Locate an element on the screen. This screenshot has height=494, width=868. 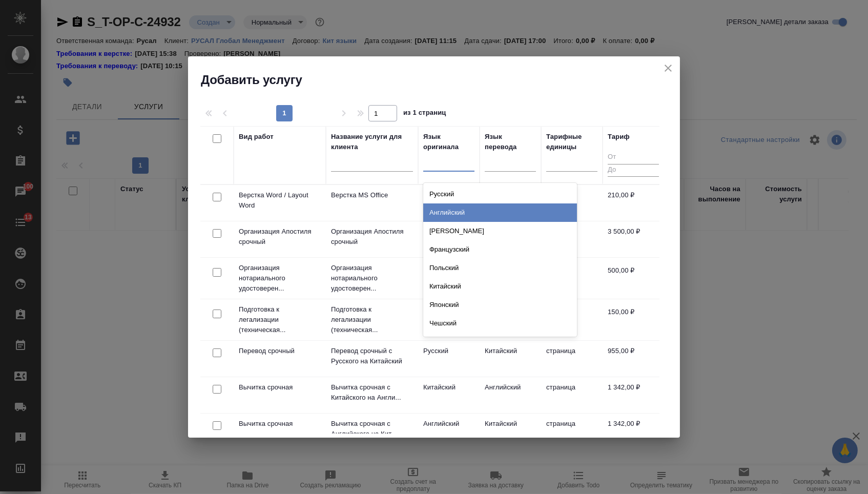
div: Тариф is located at coordinates (618, 137).